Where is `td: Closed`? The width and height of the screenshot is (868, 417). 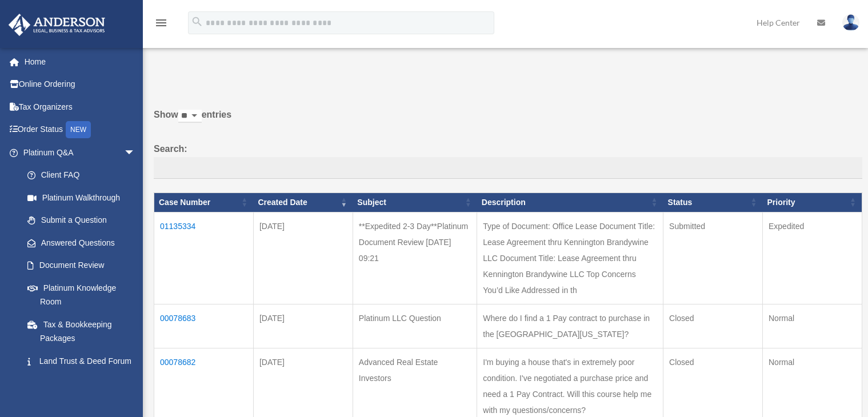 td: Closed is located at coordinates (713, 326).